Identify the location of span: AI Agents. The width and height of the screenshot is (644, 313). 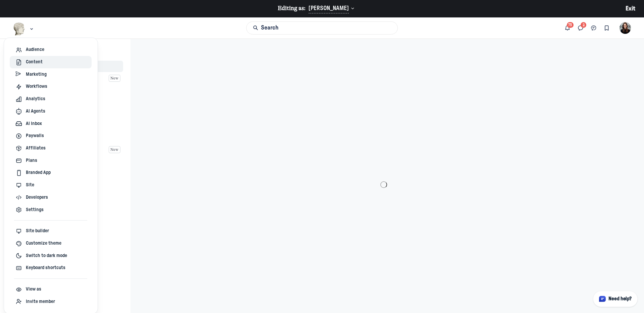
(36, 111).